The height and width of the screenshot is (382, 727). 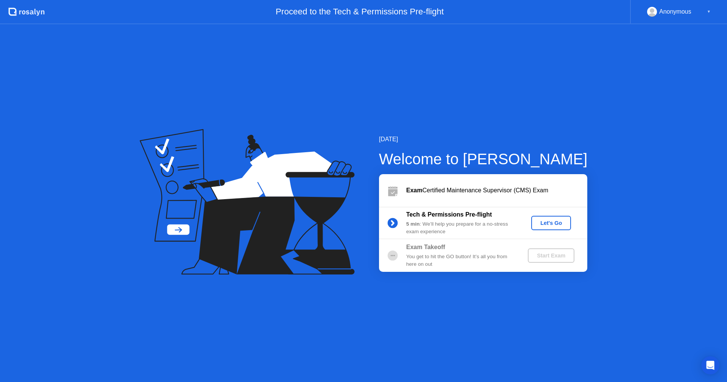 I want to click on div: You get to hit the GO button! It’s all you from here on out, so click(x=461, y=261).